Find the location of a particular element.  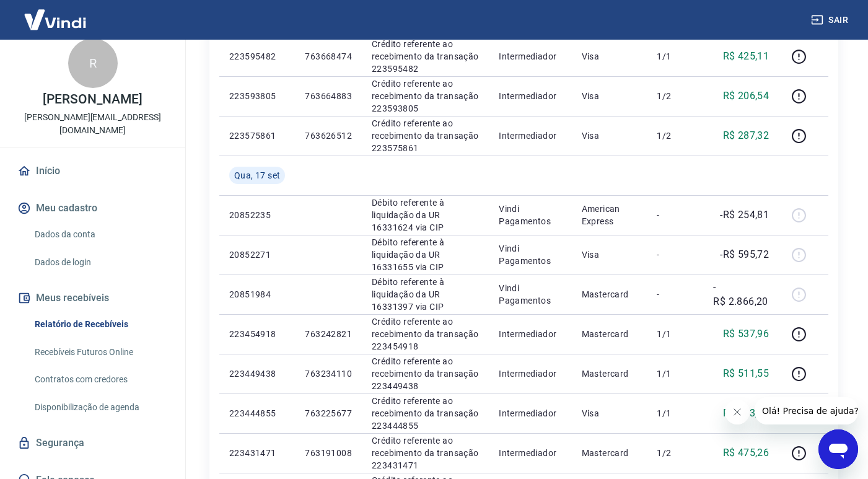

p: American Express is located at coordinates (610, 215).